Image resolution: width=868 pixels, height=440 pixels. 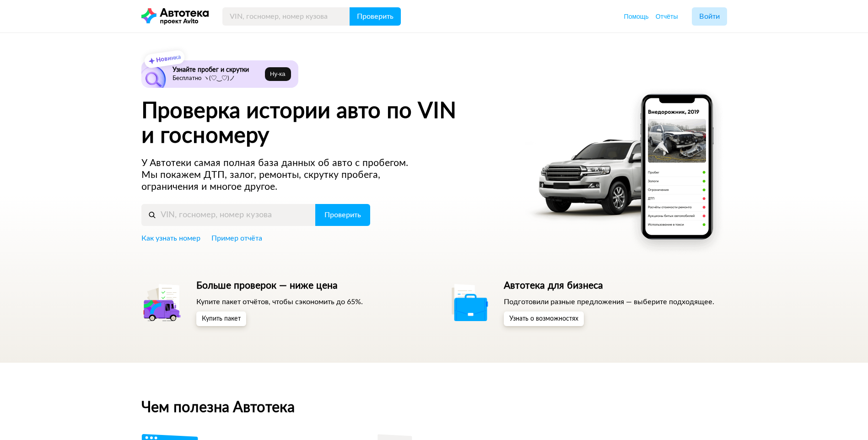 What do you see at coordinates (710, 16) in the screenshot?
I see `button: Войти` at bounding box center [710, 16].